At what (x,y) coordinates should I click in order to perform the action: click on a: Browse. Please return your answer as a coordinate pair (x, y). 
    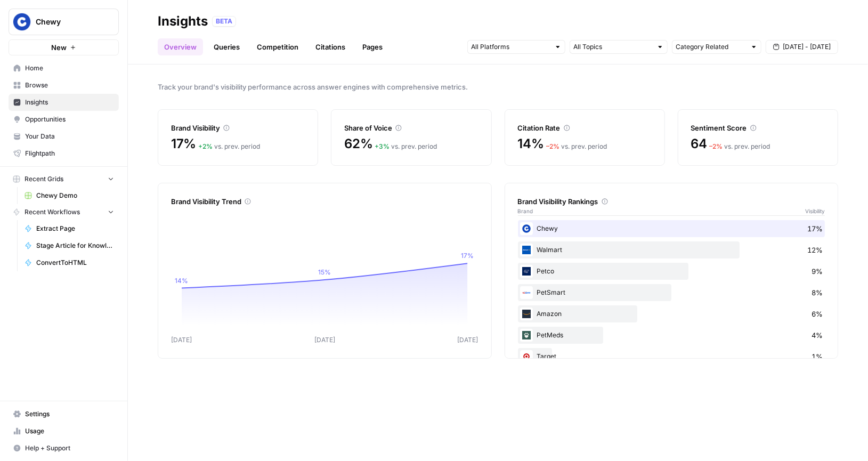
    Looking at the image, I should click on (64, 85).